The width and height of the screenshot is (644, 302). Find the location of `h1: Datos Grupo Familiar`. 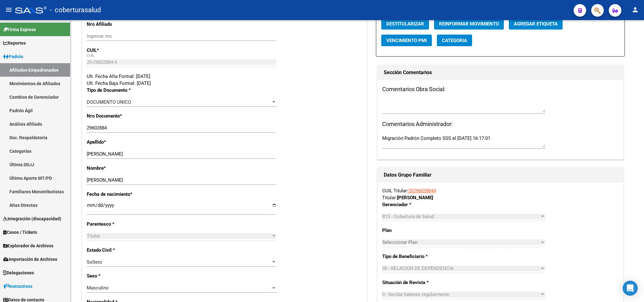

h1: Datos Grupo Familiar is located at coordinates (500, 175).